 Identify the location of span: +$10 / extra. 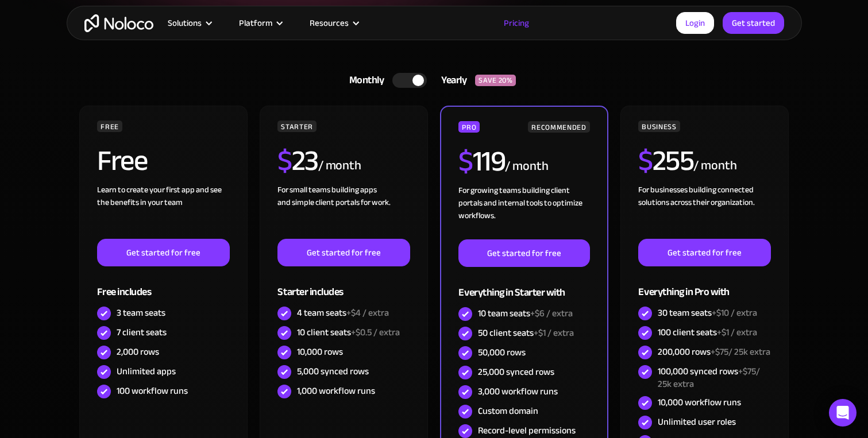
(735, 312).